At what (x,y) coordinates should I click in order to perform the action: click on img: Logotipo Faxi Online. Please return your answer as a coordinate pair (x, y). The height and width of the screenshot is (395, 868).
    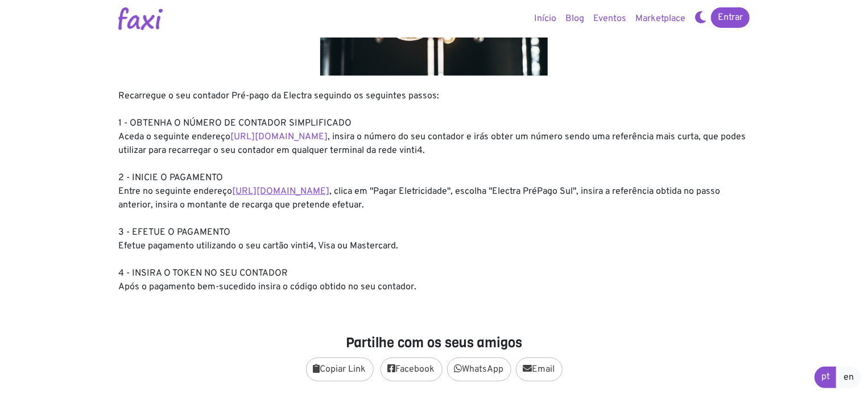
    Looking at the image, I should click on (140, 19).